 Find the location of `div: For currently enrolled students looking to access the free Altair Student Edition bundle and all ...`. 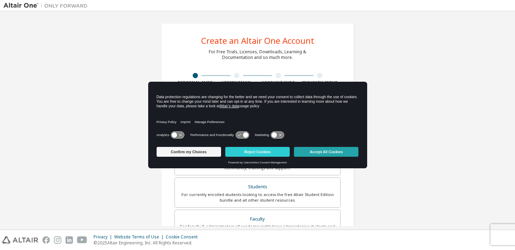

div: For currently enrolled students looking to access the free Altair Student Edition bundle and all ... is located at coordinates (258, 197).